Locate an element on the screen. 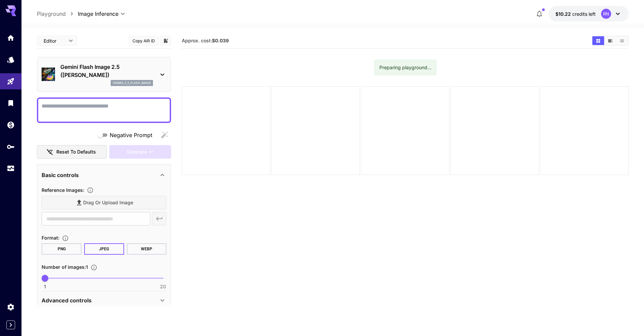  button: Expand sidebar is located at coordinates (11, 325).